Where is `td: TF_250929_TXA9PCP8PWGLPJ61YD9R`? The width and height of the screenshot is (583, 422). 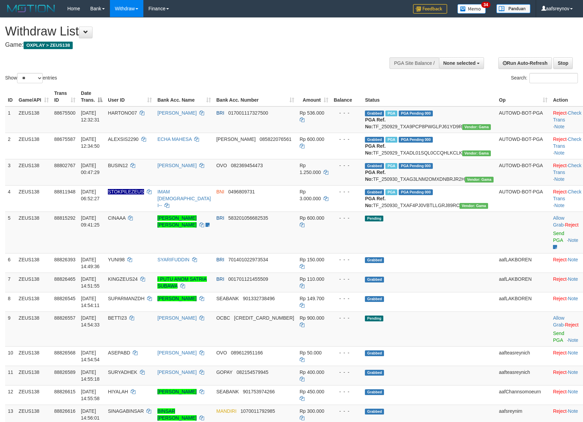
td: TF_250929_TXA9PCP8PWGLPJ61YD9R is located at coordinates (429, 120).